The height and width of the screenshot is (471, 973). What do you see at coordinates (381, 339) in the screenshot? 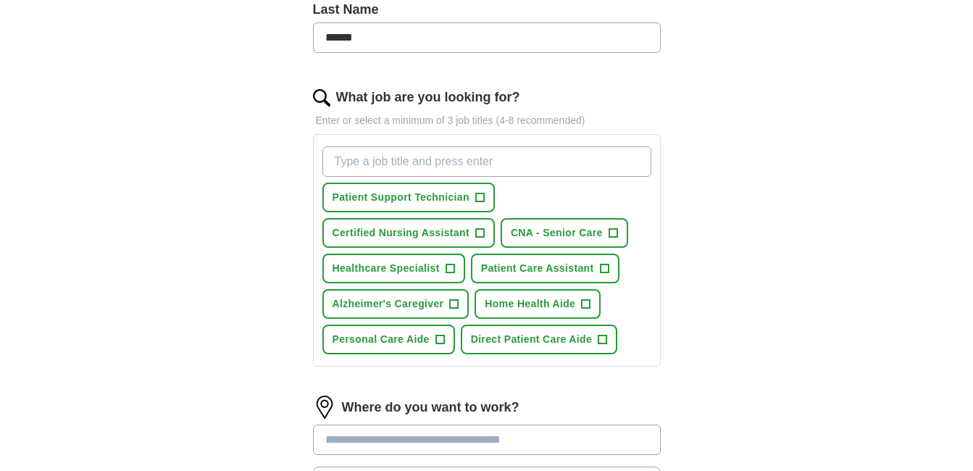
I see `span: Personal Care Aide` at bounding box center [381, 339].